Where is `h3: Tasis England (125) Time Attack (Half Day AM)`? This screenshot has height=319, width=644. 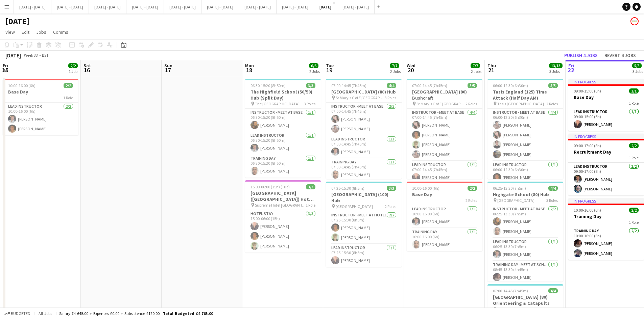
h3: Tasis England (125) Time Attack (Half Day AM) is located at coordinates (526, 95).